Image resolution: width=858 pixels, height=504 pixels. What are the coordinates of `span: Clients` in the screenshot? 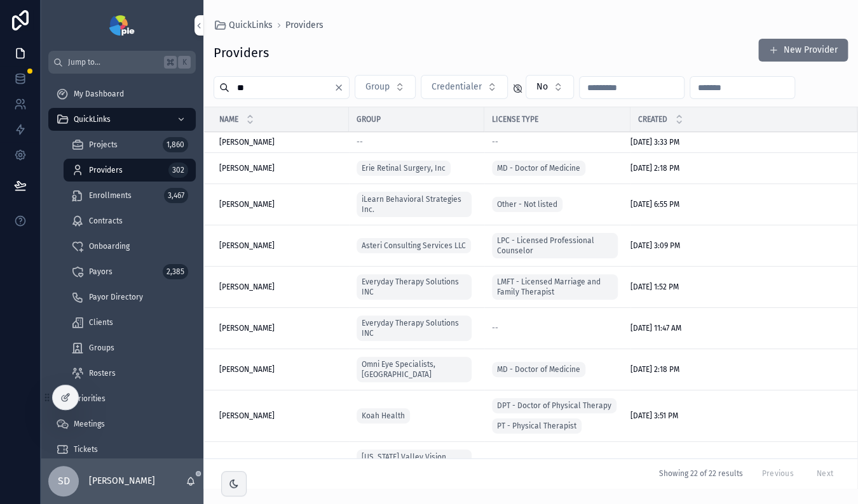 It's located at (101, 323).